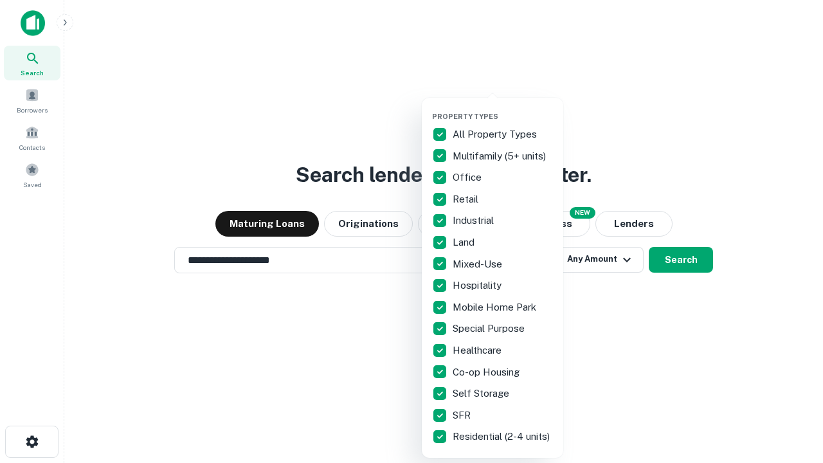  What do you see at coordinates (465, 116) in the screenshot?
I see `span: Property Types` at bounding box center [465, 116].